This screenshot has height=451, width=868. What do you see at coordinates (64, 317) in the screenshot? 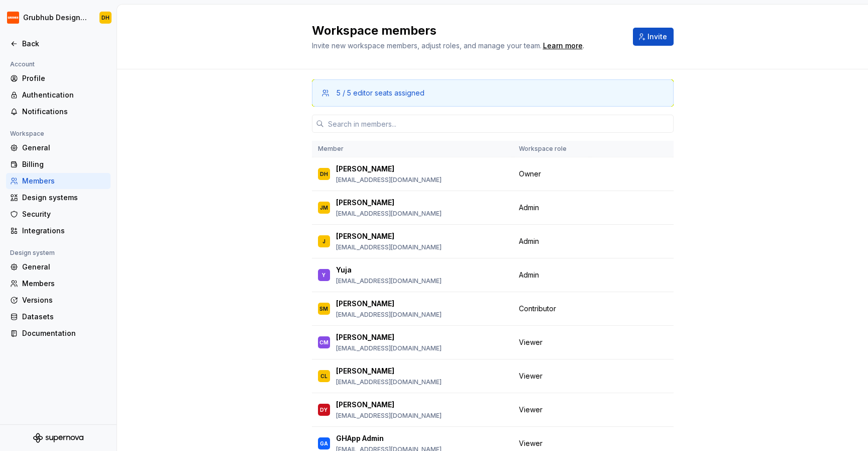
I see `div: Datasets` at bounding box center [64, 317].